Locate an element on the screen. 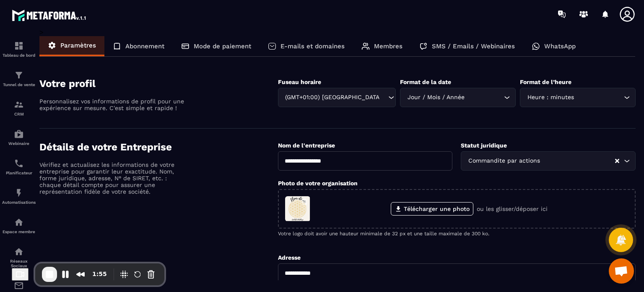 The image size is (644, 292). p: Votre logo doit avoir une hauteur minimale de 32 px et une taille maximale de 300 ko. is located at coordinates (456, 233).